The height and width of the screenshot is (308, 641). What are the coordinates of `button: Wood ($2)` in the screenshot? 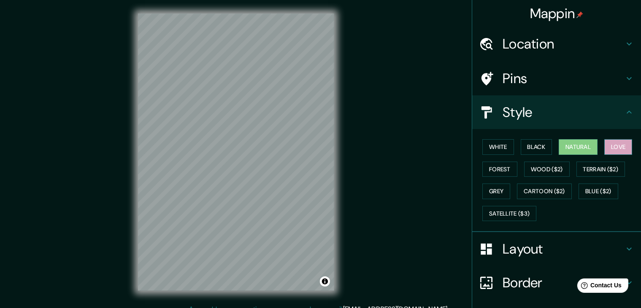 It's located at (547, 169).